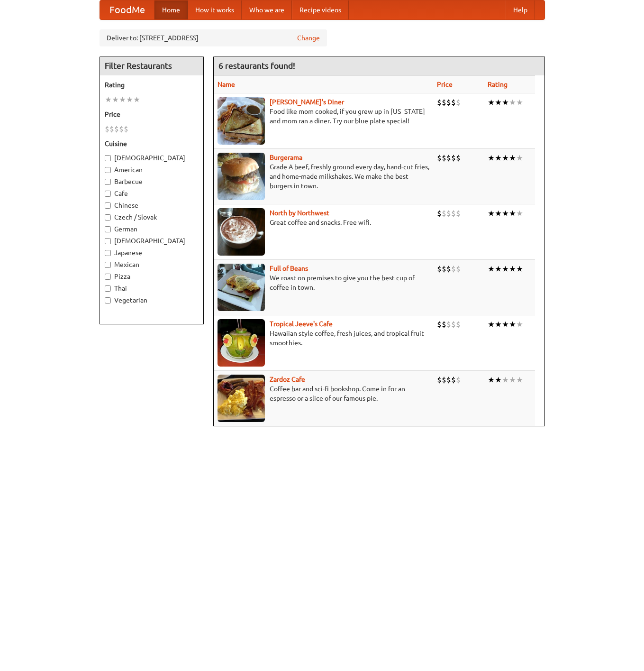  What do you see at coordinates (242, 343) in the screenshot?
I see `img: jeeves.jpg` at bounding box center [242, 343].